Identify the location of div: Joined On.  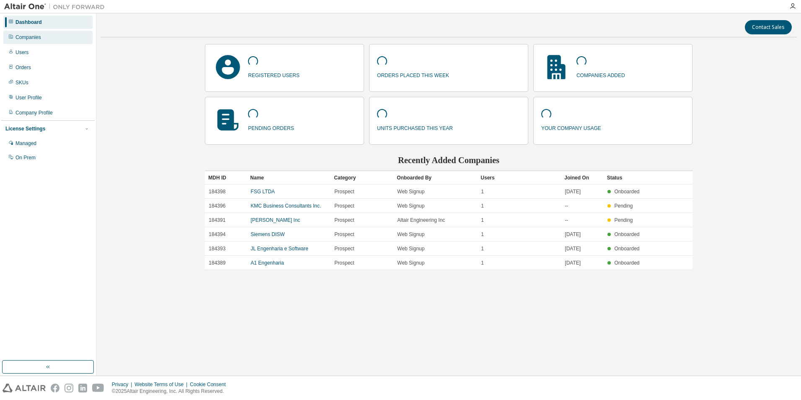
(582, 178).